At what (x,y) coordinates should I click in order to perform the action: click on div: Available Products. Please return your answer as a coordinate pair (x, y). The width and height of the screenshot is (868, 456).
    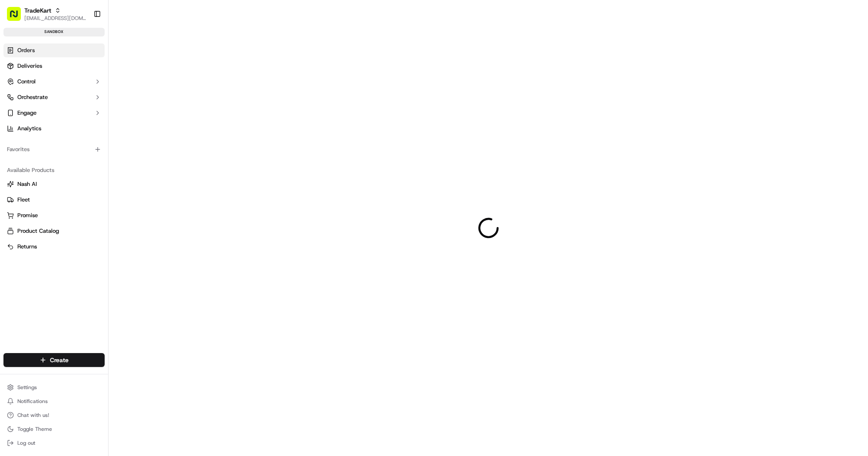
    Looking at the image, I should click on (54, 170).